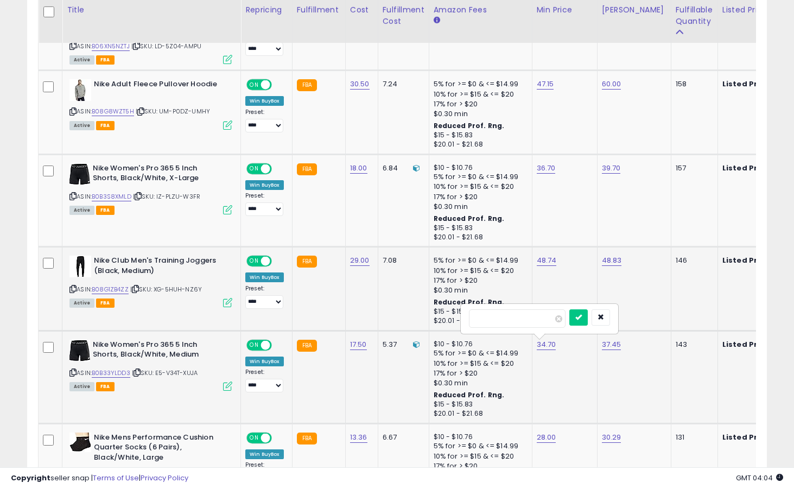 This screenshot has height=489, width=794. I want to click on a: 30.50, so click(360, 84).